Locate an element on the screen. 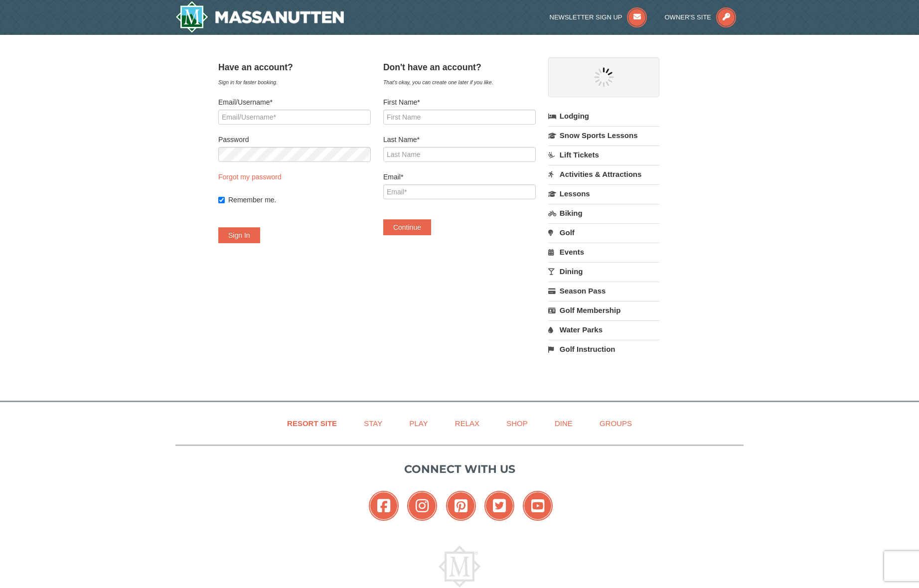 The width and height of the screenshot is (919, 588). button: Continue is located at coordinates (407, 228).